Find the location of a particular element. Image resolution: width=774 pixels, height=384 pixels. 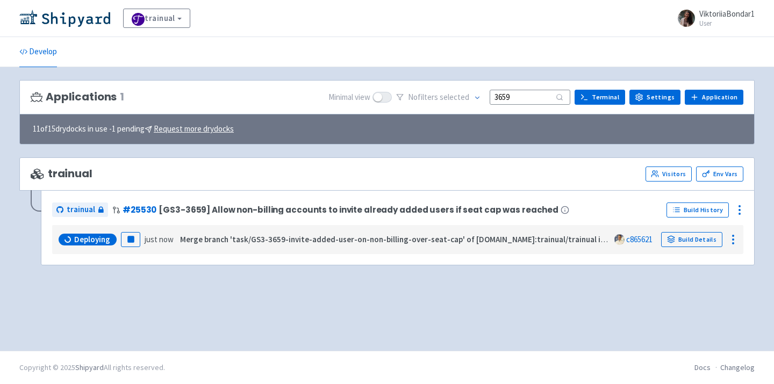

span: 1 is located at coordinates (122, 97).